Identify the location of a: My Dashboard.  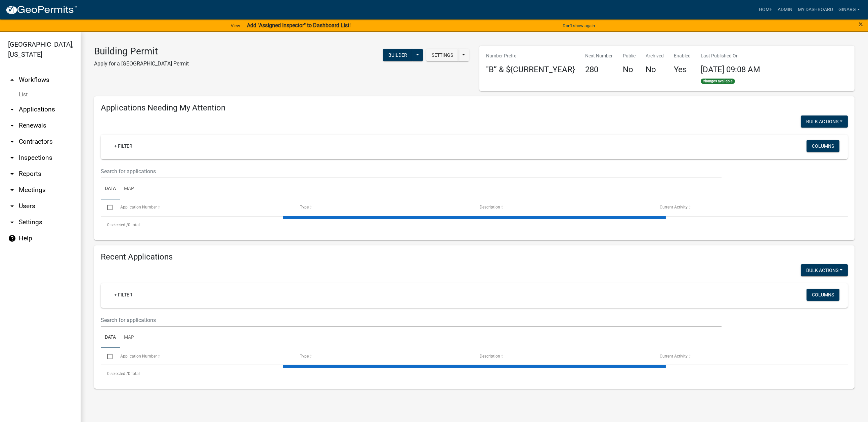
(815, 10).